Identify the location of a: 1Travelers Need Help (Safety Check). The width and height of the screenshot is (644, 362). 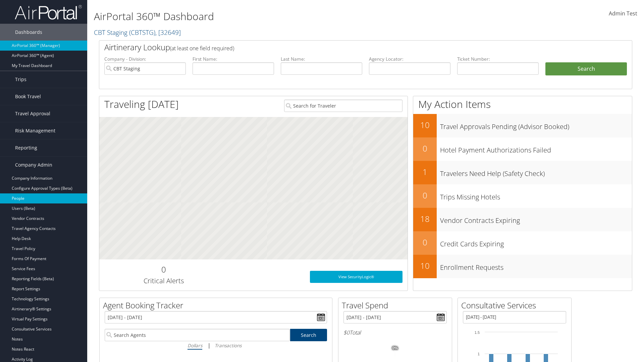
(523, 173).